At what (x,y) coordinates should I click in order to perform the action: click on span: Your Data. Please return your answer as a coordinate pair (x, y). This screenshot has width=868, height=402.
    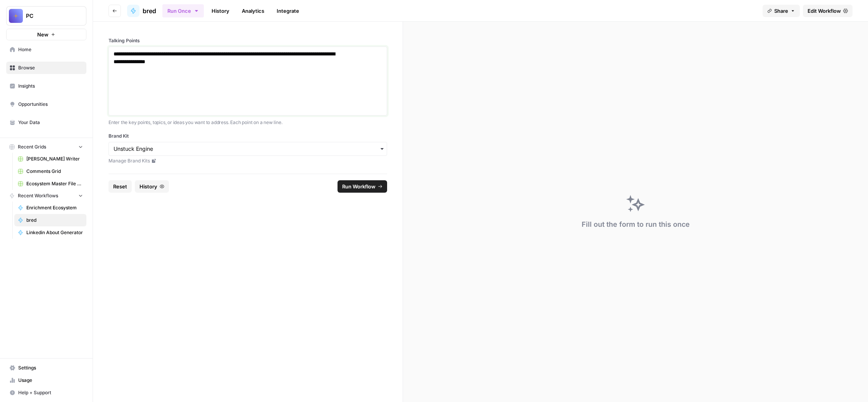
    Looking at the image, I should click on (50, 123).